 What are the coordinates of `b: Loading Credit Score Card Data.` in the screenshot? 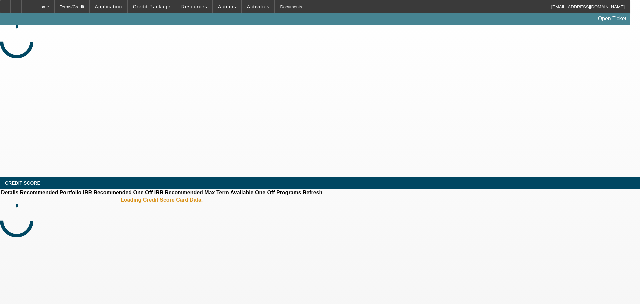 It's located at (162, 200).